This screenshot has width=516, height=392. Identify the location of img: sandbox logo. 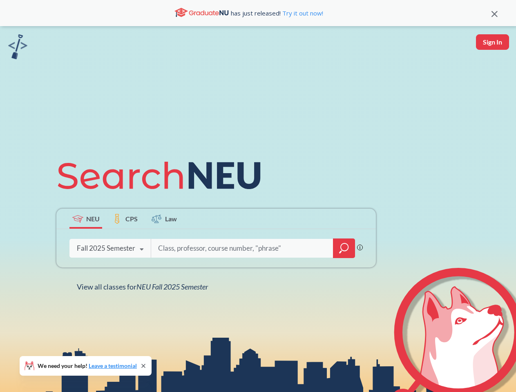
(18, 47).